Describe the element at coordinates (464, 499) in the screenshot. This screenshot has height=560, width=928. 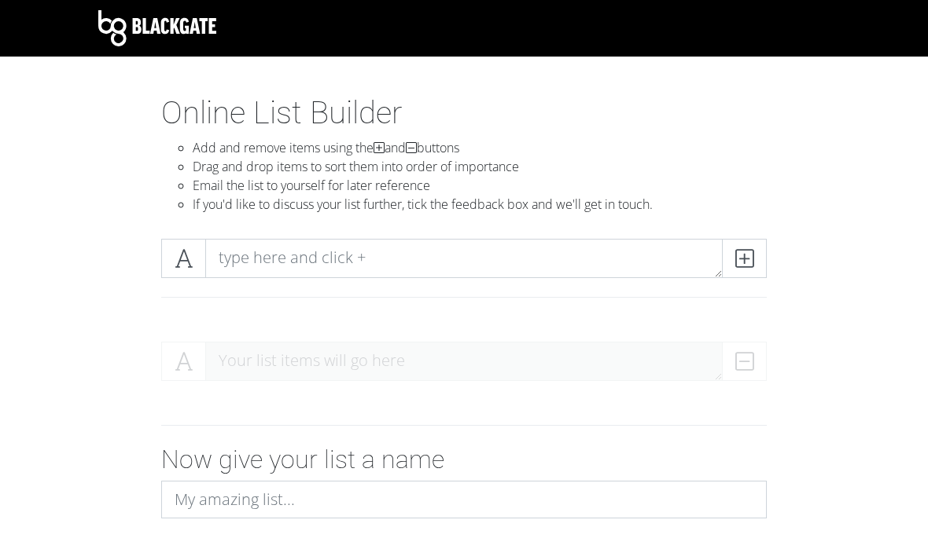
I see `input: My amazing list...` at that location.